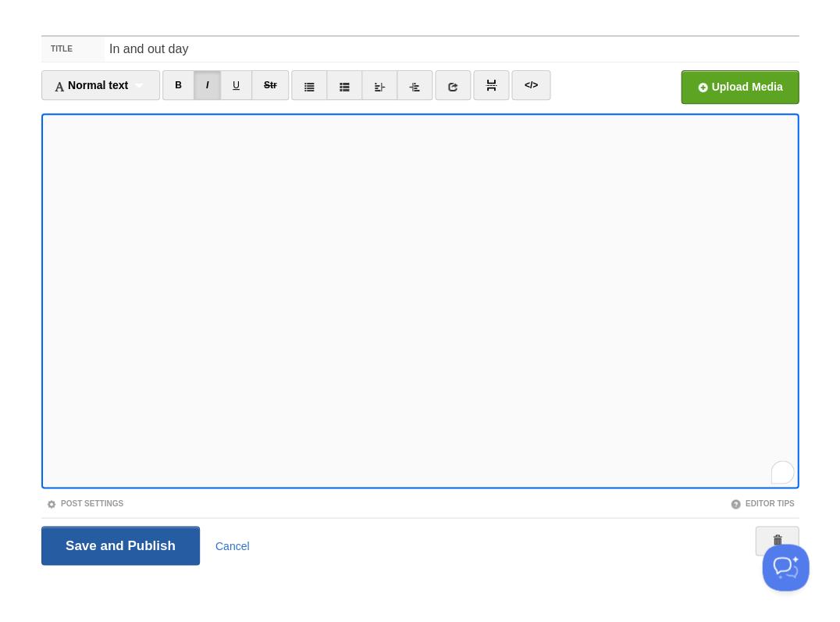 The height and width of the screenshot is (622, 840). Describe the element at coordinates (91, 85) in the screenshot. I see `span: Normal text` at that location.